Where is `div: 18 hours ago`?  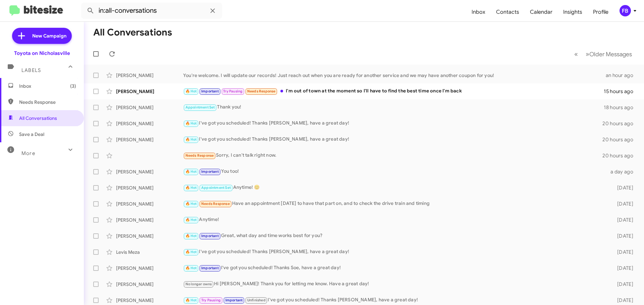
div: 18 hours ago is located at coordinates (621, 107).